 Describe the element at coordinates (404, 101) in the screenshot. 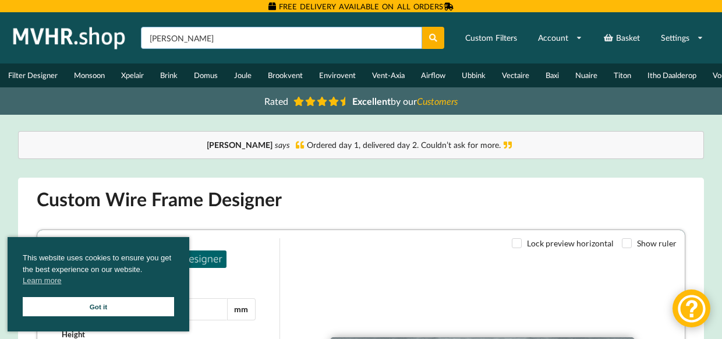

I see `span: by our` at that location.